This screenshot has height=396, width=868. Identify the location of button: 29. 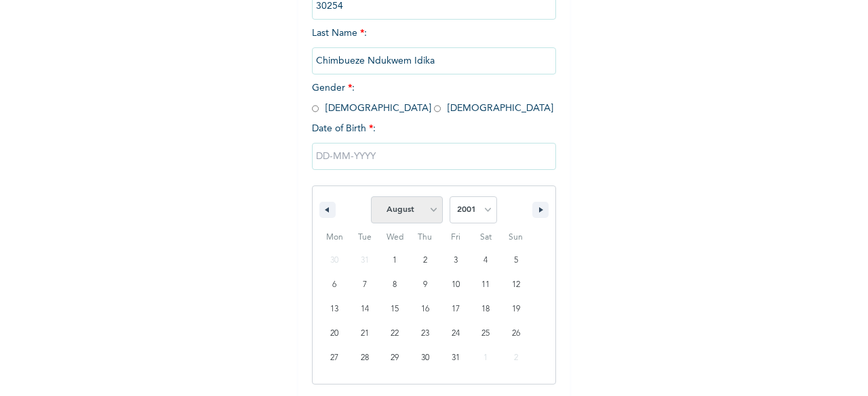
(394, 358).